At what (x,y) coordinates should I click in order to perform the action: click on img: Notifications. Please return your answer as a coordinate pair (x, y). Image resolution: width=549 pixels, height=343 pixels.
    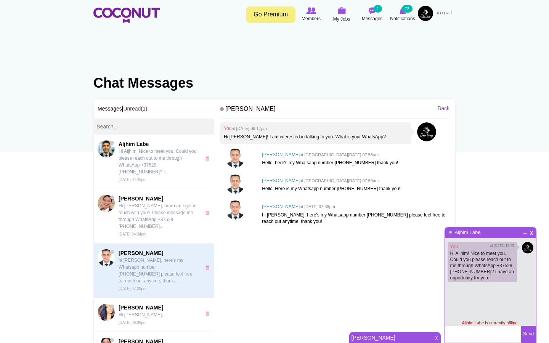
    Looking at the image, I should click on (403, 11).